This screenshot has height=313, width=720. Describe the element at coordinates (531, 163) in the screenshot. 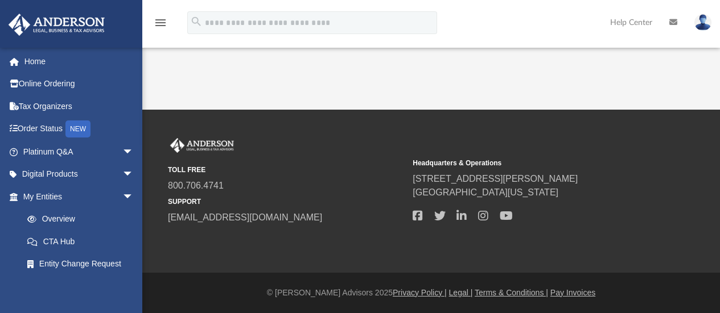

I see `small: Headquarters & Operations` at that location.